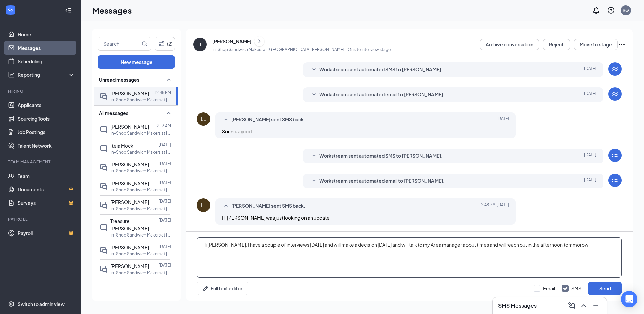 This screenshot has height=314, width=644. What do you see at coordinates (46, 48) in the screenshot?
I see `a: Messages` at bounding box center [46, 48].